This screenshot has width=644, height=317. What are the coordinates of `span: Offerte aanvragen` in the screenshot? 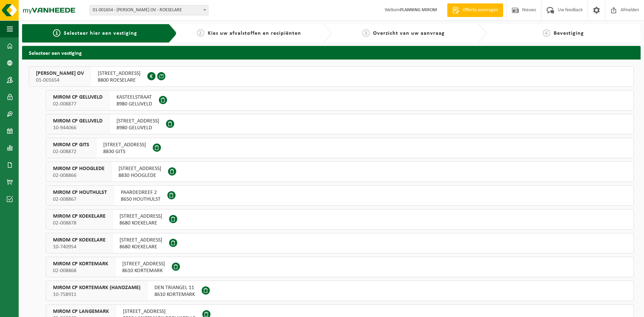 It's located at (481, 10).